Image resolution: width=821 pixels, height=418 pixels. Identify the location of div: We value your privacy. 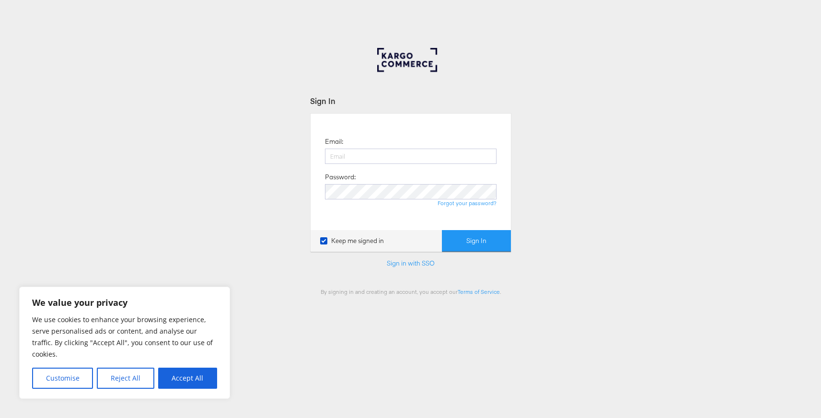
(125, 343).